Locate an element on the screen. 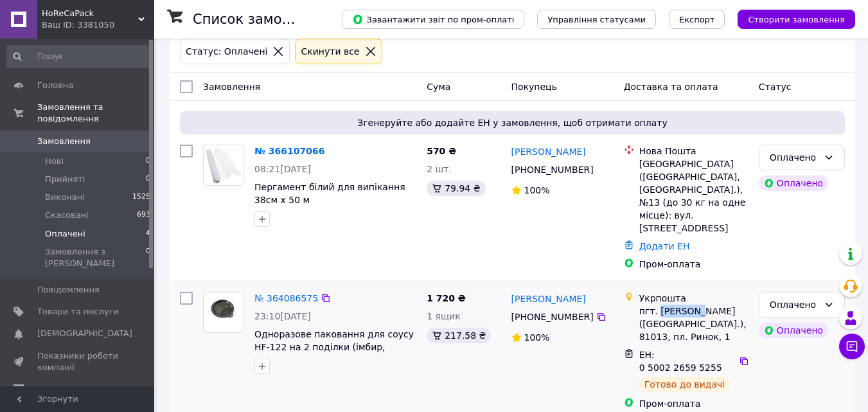 This screenshot has height=412, width=868. span: Cума is located at coordinates (438, 87).